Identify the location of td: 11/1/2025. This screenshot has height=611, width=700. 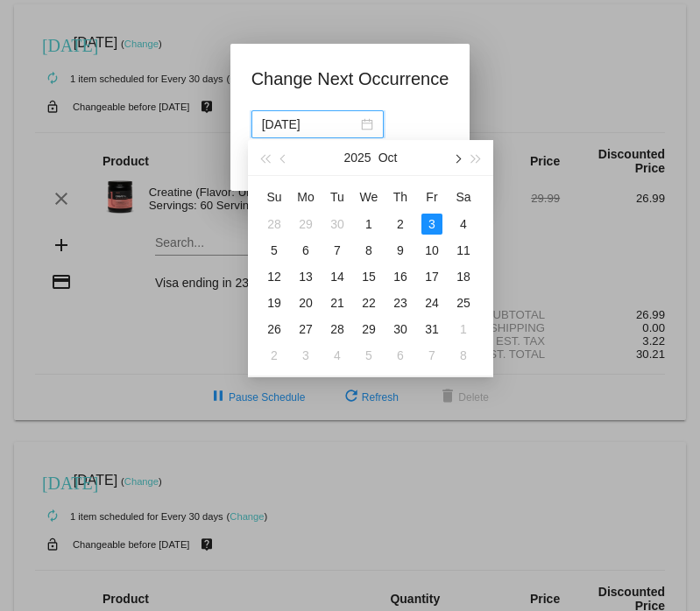
(463, 329).